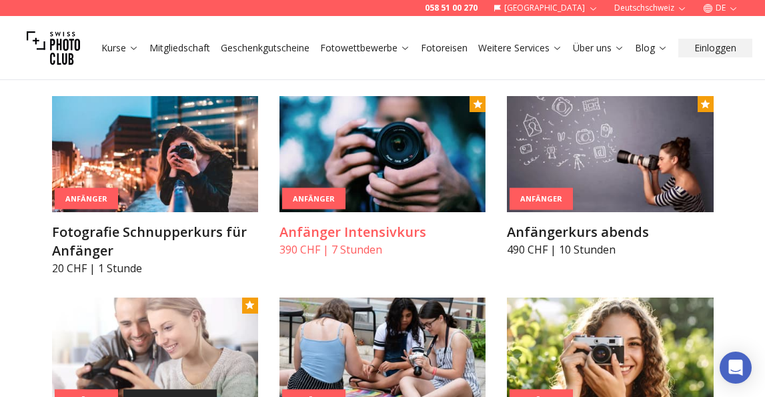 This screenshot has width=765, height=397. What do you see at coordinates (155, 268) in the screenshot?
I see `p: 20 CHF | 1 Stunde` at bounding box center [155, 268].